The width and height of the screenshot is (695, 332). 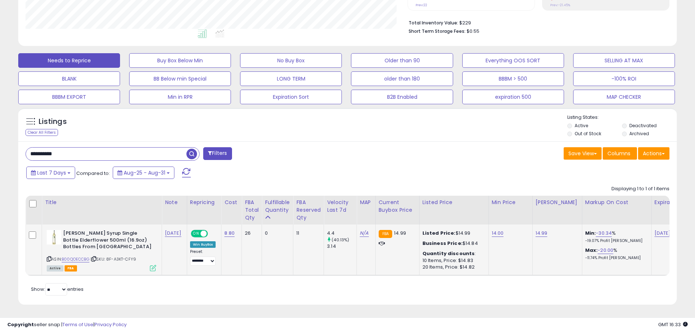 I want to click on a: Privacy Policy, so click(x=110, y=325).